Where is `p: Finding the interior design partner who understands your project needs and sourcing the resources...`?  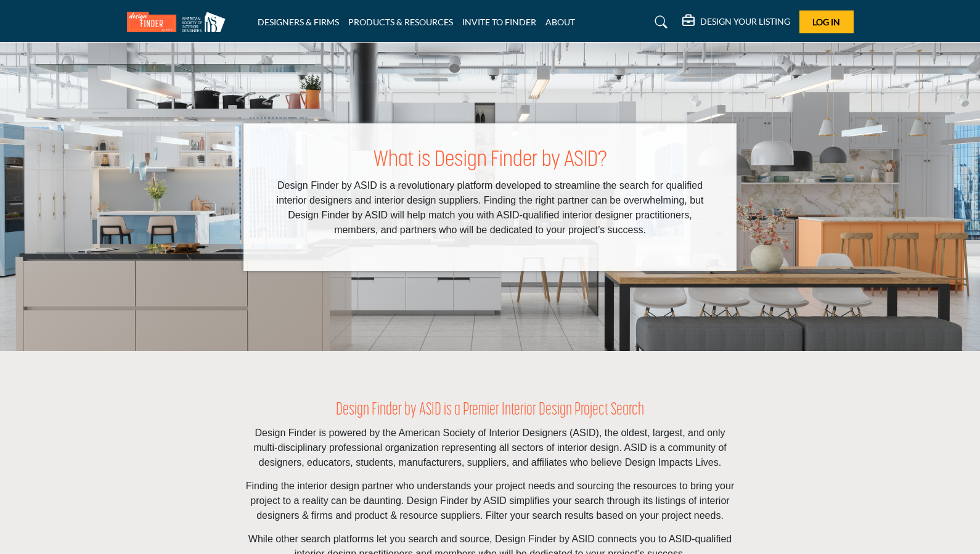
p: Finding the interior design partner who understands your project needs and sourcing the resources... is located at coordinates (490, 501).